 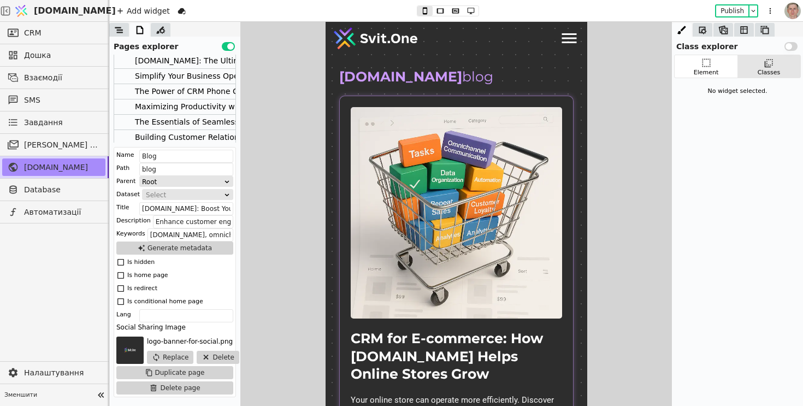 What do you see at coordinates (54, 33) in the screenshot?
I see `a: CRM` at bounding box center [54, 33].